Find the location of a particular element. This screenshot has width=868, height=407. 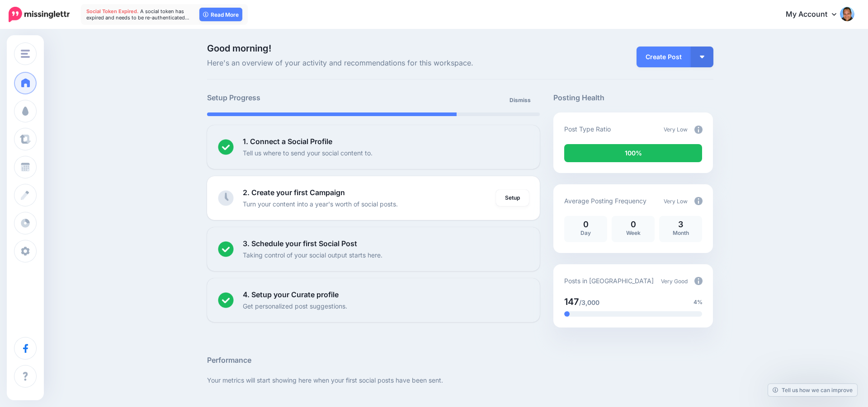

b: 2. Create your first Campaign is located at coordinates (294, 192).